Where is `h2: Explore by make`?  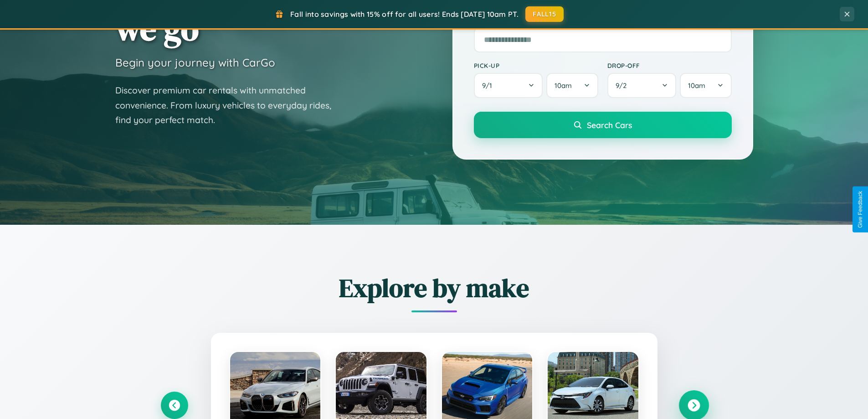
h2: Explore by make is located at coordinates (434, 287).